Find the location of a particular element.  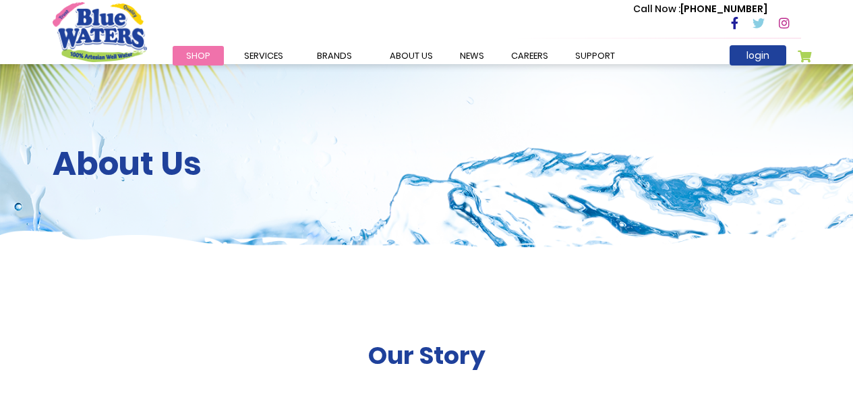

a: about us is located at coordinates (412, 55).